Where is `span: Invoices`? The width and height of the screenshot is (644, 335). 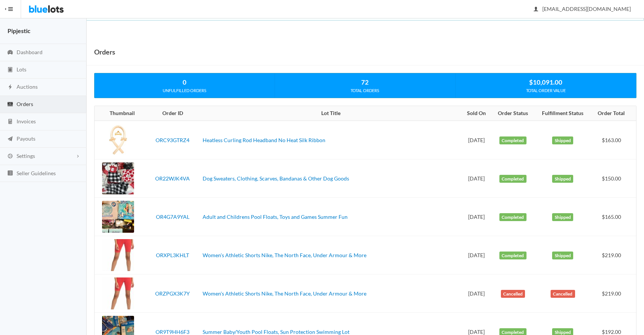
span: Invoices is located at coordinates (26, 121).